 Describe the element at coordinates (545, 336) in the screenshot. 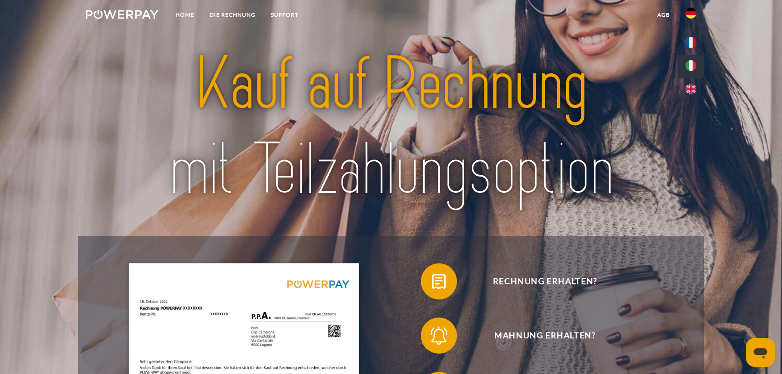

I see `span: Mahnung erhalten?` at that location.